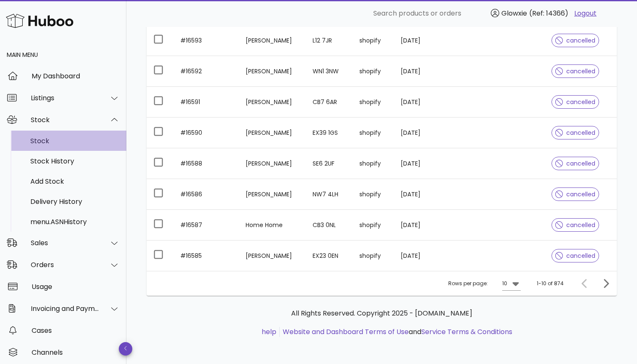 This screenshot has height=364, width=637. I want to click on a: Logout, so click(585, 13).